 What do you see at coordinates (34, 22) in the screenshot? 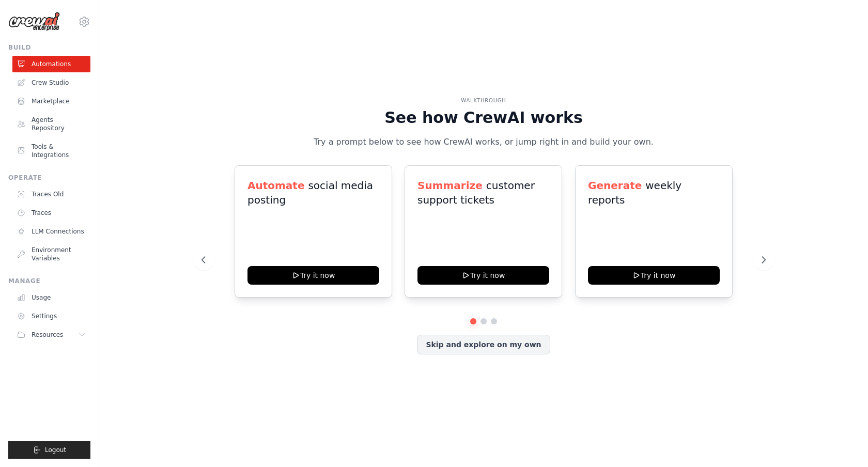
I see `img: Logo` at bounding box center [34, 22].